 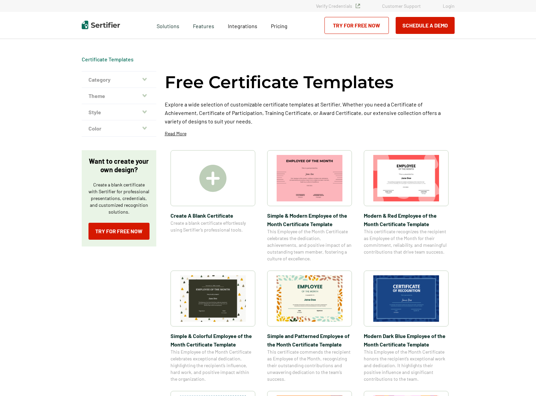 I want to click on div: Breadcrumb, so click(x=107, y=59).